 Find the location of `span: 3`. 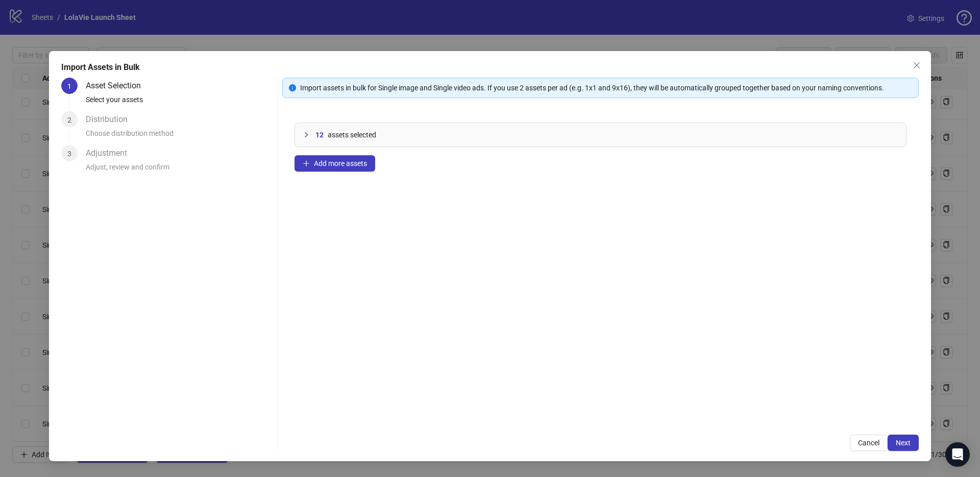

span: 3 is located at coordinates (69, 153).